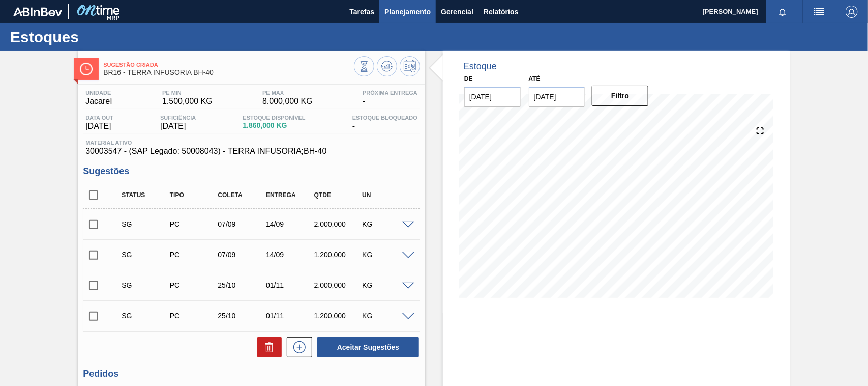 This screenshot has height=386, width=868. What do you see at coordinates (194, 195) in the screenshot?
I see `div: Tipo` at bounding box center [194, 195].